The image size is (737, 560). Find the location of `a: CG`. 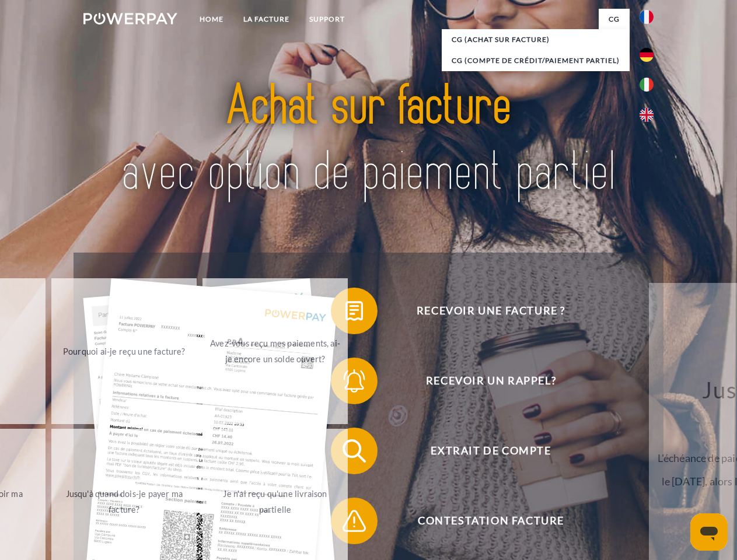

a: CG is located at coordinates (614, 19).